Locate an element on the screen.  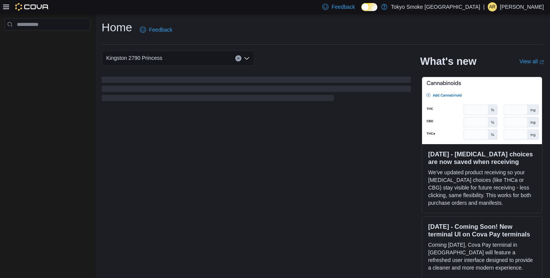
input: Dark Mode is located at coordinates (369, 7).